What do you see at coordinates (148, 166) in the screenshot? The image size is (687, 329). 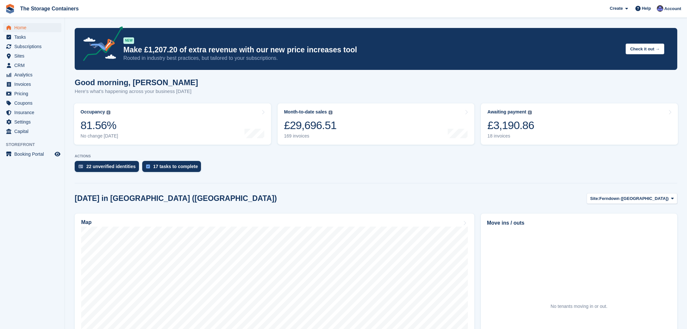 I see `img: task-75834270c22a3079a89374b754ae025e5fb1db73e45f91037f5363f120a921f8.svg` at bounding box center [148, 166].